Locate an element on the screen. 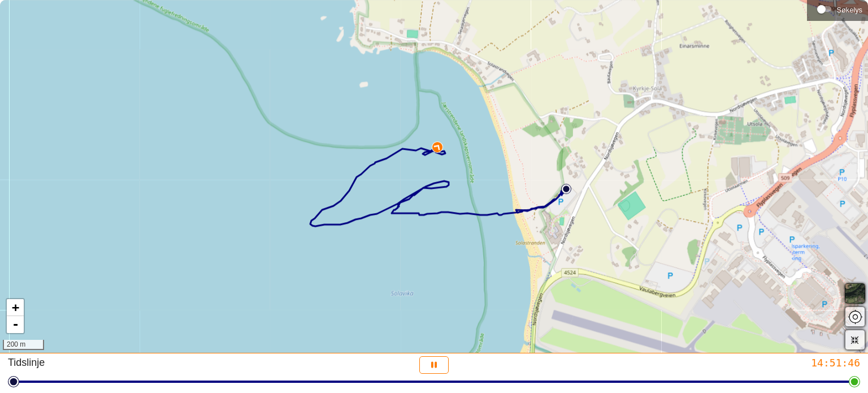 The width and height of the screenshot is (868, 393). div: 200 m is located at coordinates (23, 345).